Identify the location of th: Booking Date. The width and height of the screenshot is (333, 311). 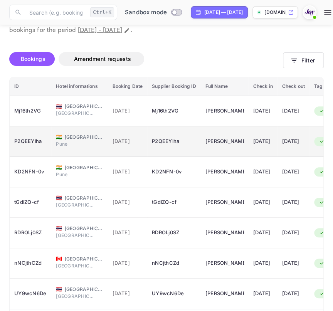
(128, 86).